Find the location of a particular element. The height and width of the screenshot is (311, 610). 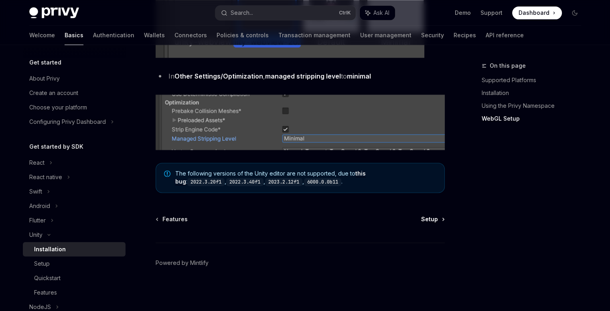

a: About Privy is located at coordinates (74, 79).